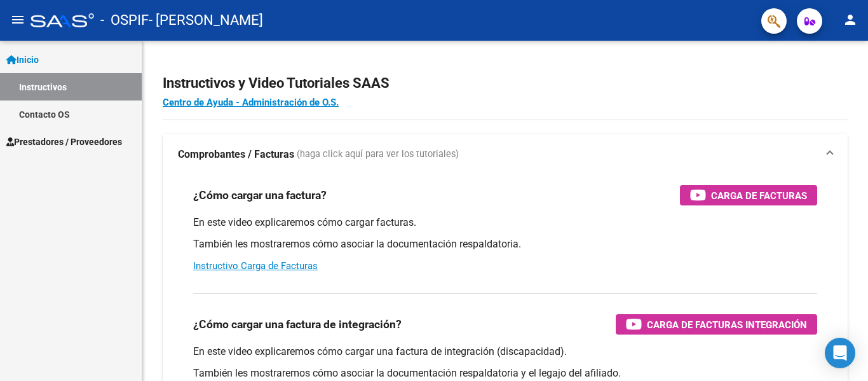 The height and width of the screenshot is (381, 868). I want to click on a: Centro de Ayuda - Administración de O.S., so click(250, 103).